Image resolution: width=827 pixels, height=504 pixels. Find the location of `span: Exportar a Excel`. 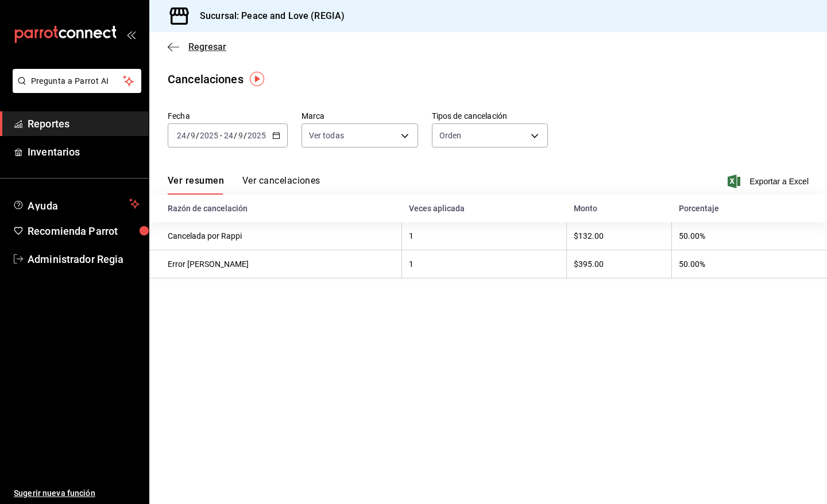

span: Exportar a Excel is located at coordinates (769, 182).